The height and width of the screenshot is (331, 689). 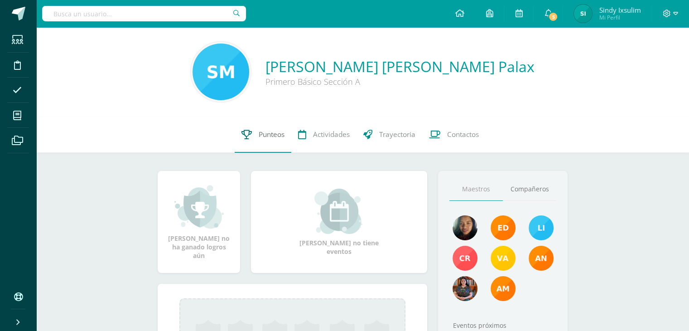 I want to click on span: Contactos, so click(x=463, y=134).